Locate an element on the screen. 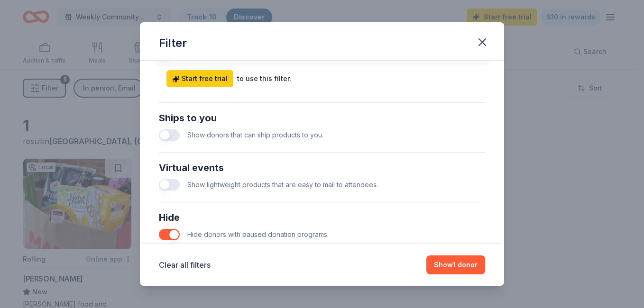  span: Show donors that can ship products to you. is located at coordinates (255, 135).